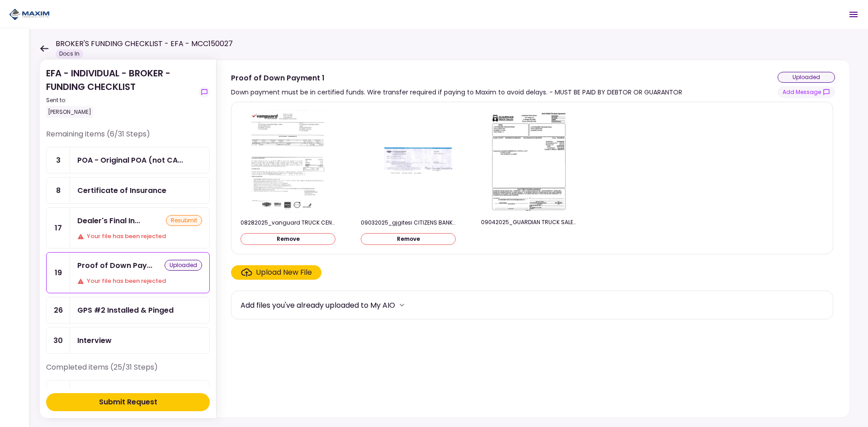  Describe the element at coordinates (108, 220) in the screenshot. I see `div: Dealer's Final Invoice` at that location.